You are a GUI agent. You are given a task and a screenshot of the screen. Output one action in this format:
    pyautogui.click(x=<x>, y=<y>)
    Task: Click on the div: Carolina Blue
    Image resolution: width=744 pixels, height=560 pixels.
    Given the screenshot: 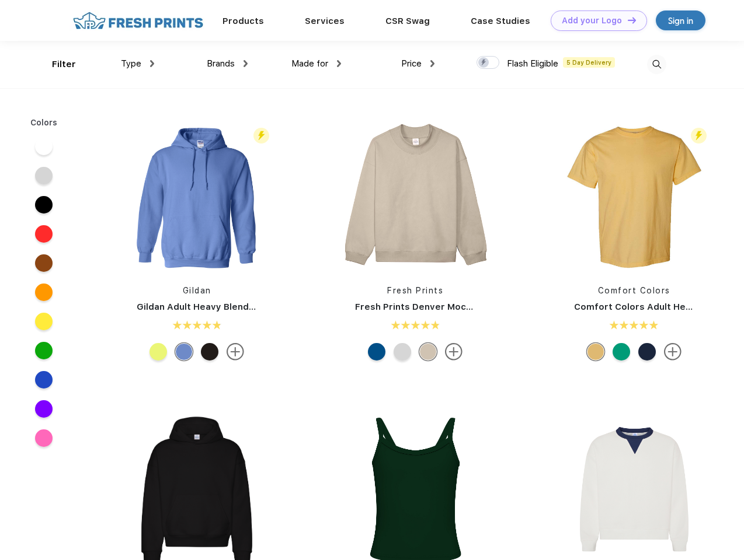 What is the action you would take?
    pyautogui.click(x=184, y=352)
    